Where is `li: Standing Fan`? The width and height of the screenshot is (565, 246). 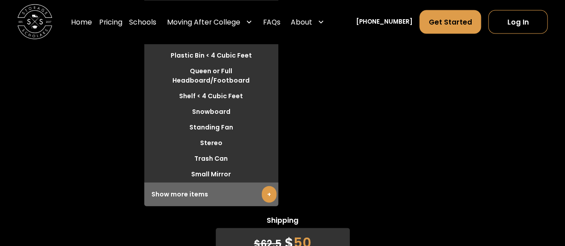 li: Standing Fan is located at coordinates (211, 127).